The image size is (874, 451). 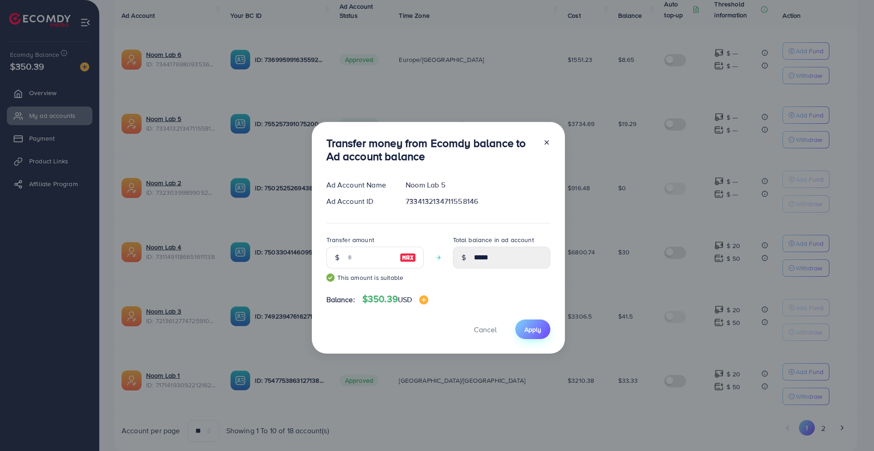 I want to click on div: Ad Account ID, so click(x=359, y=201).